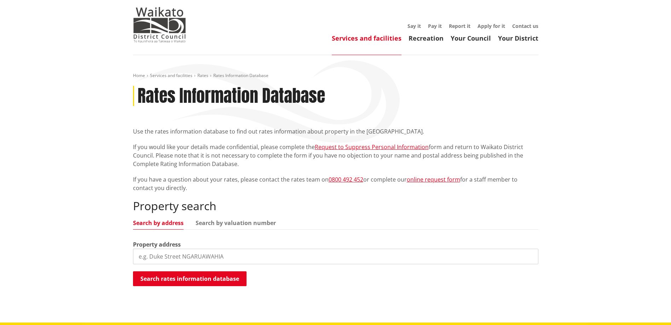  I want to click on input: e.g. Duke Street NGARUAWAHIA, so click(336, 257).